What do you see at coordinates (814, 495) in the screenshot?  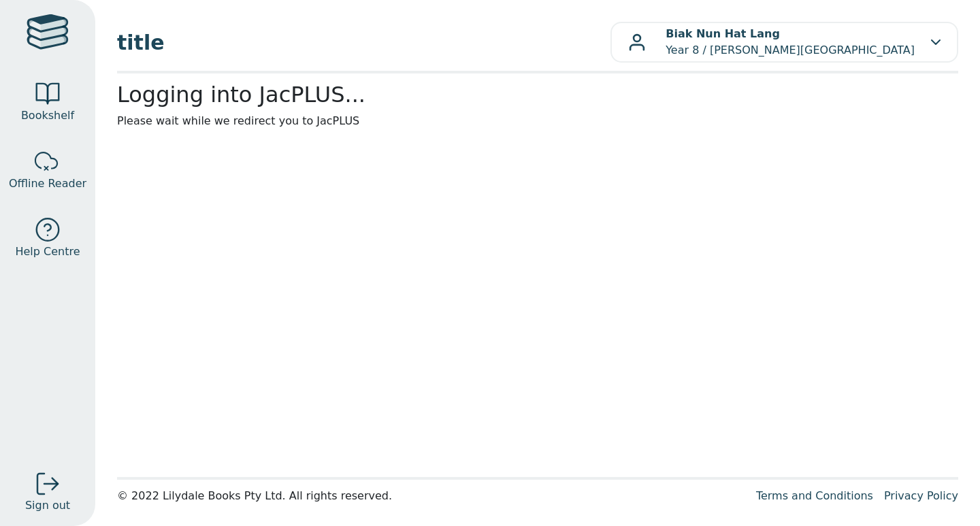 I see `a: Terms and Conditions` at bounding box center [814, 495].